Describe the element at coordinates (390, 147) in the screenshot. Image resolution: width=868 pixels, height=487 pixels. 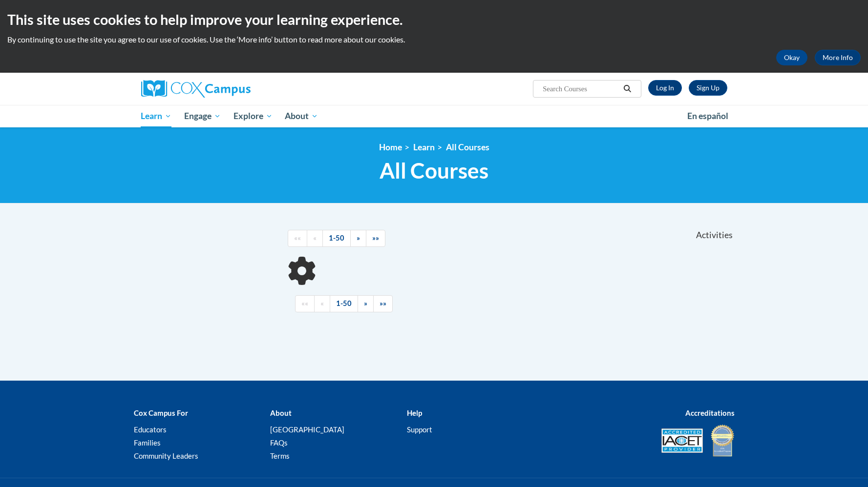
I see `a: Home` at that location.